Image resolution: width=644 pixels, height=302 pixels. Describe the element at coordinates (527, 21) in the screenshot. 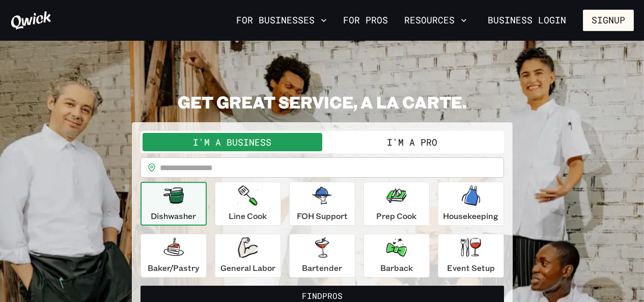

I see `a: Business Login` at that location.